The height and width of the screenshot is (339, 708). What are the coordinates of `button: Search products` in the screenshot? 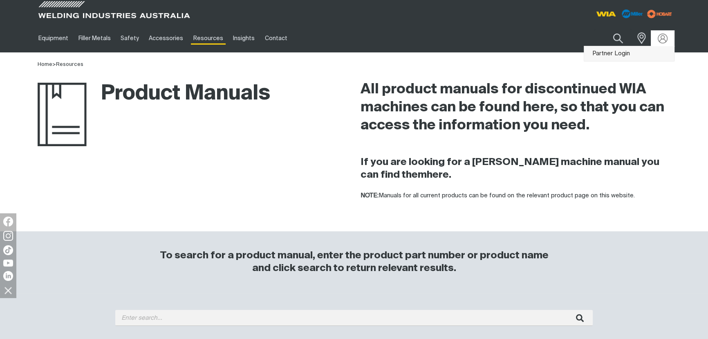 It's located at (618, 38).